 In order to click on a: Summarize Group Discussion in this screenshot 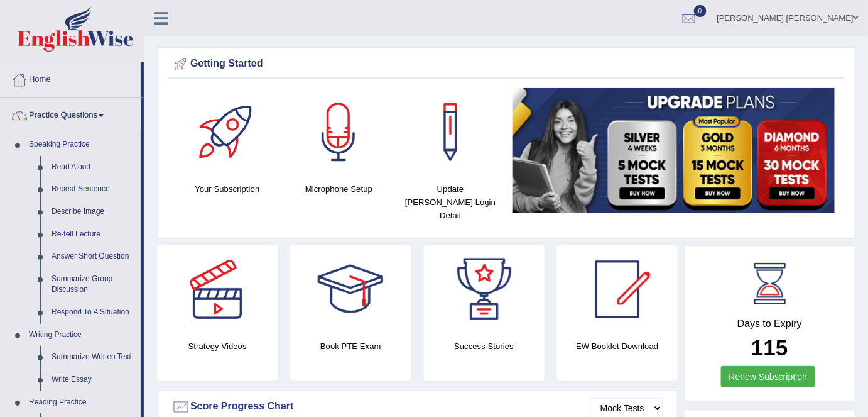, I will do `click(93, 284)`.